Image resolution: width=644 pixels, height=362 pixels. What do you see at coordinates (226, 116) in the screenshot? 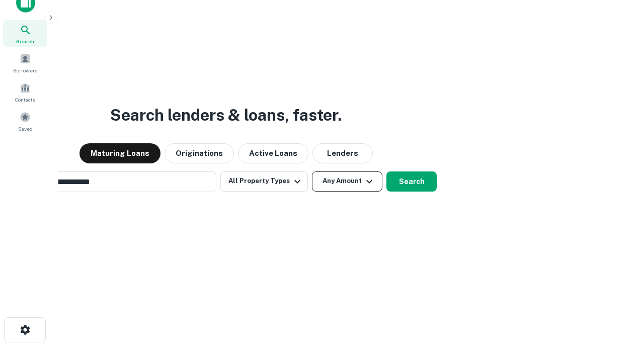
I see `h3: Search lenders & loans, faster.` at bounding box center [226, 116].